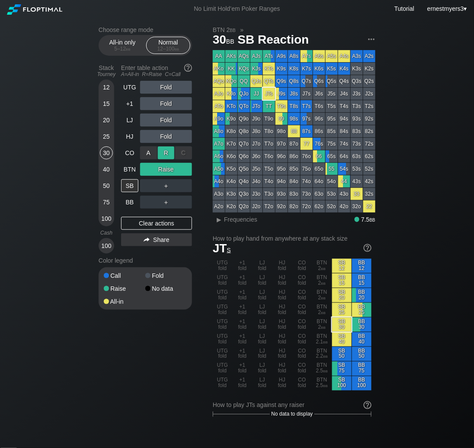 Image resolution: width=474 pixels, height=448 pixels. Describe the element at coordinates (331, 194) in the screenshot. I see `div: 53o` at that location.